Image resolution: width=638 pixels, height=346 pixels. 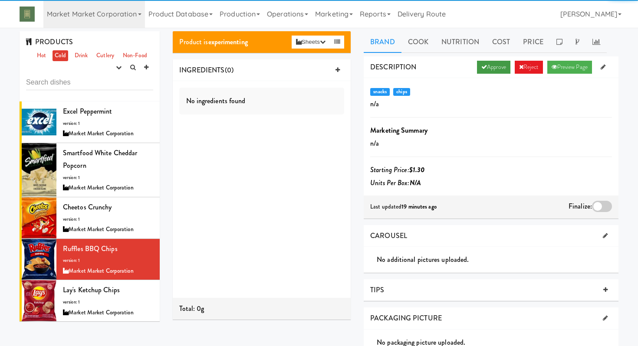 I want to click on a: Preview Page, so click(x=569, y=67).